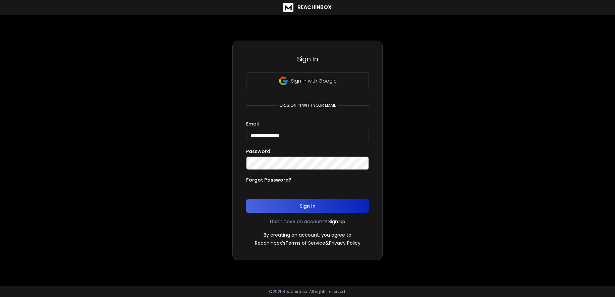 The image size is (615, 297). Describe the element at coordinates (315, 7) in the screenshot. I see `h1: ReachInbox` at that location.